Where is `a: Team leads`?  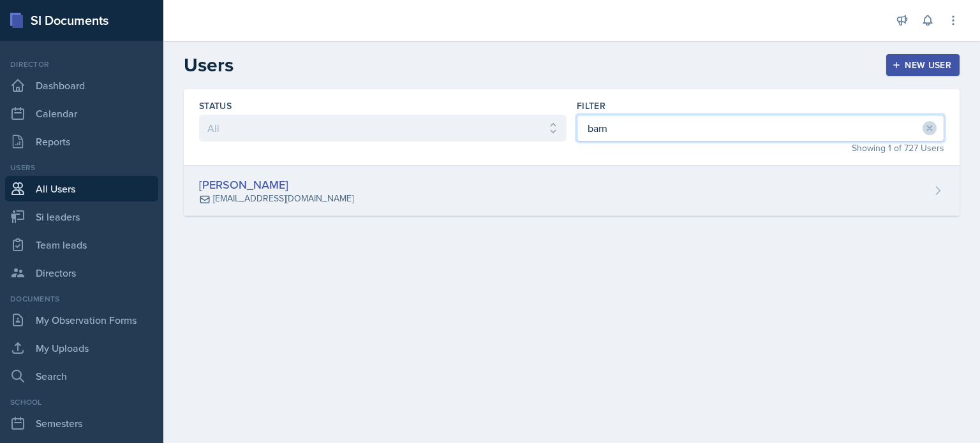
a: Team leads is located at coordinates (81, 245).